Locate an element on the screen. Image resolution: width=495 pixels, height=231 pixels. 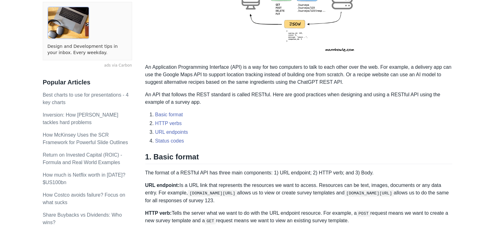
p: An Application Programming Interface (API) is a way for two computers to talk to each other over ... is located at coordinates (299, 75).